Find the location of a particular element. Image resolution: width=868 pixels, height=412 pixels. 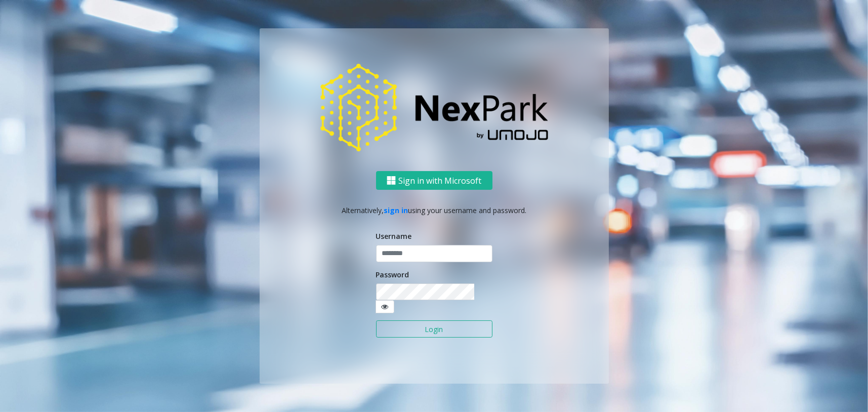

p: Alternatively, using your username and password. is located at coordinates (434, 210).